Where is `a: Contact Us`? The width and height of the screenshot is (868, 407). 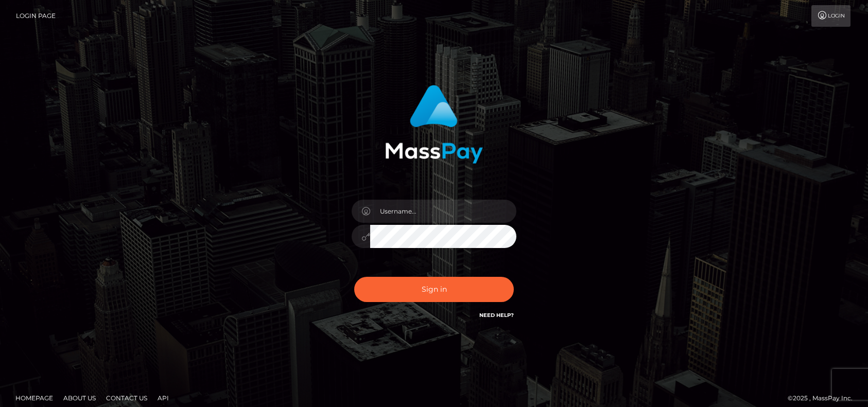
a: Contact Us is located at coordinates (126, 398).